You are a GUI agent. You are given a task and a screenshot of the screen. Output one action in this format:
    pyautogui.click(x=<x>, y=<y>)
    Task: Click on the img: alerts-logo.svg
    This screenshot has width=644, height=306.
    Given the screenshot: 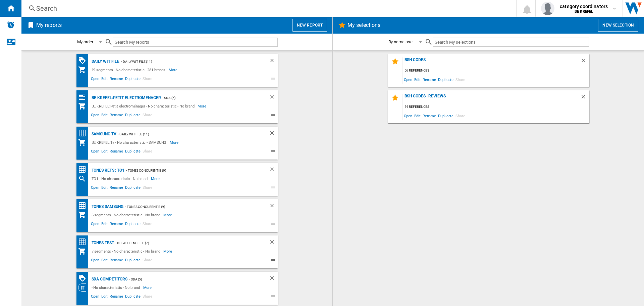 What is the action you would take?
    pyautogui.click(x=11, y=25)
    